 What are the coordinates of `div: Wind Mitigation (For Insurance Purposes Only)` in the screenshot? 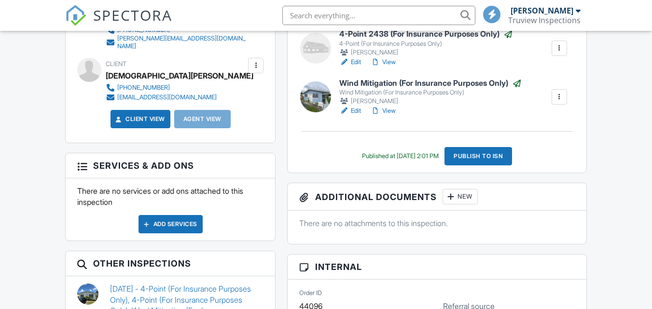 It's located at (430, 93).